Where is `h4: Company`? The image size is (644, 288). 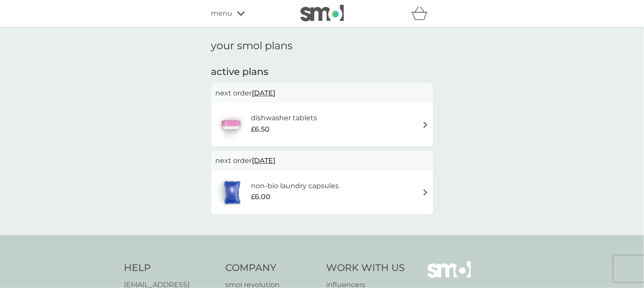 h4: Company is located at coordinates (271, 268).